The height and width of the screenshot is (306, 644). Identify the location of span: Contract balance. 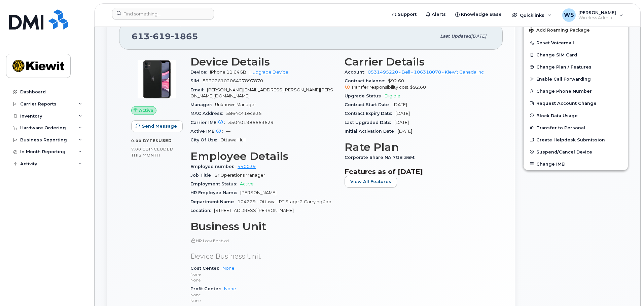
(366, 80).